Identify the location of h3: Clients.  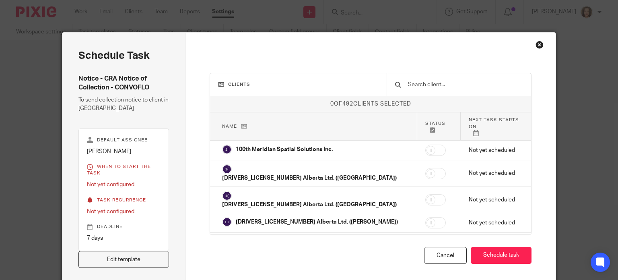
(298, 84).